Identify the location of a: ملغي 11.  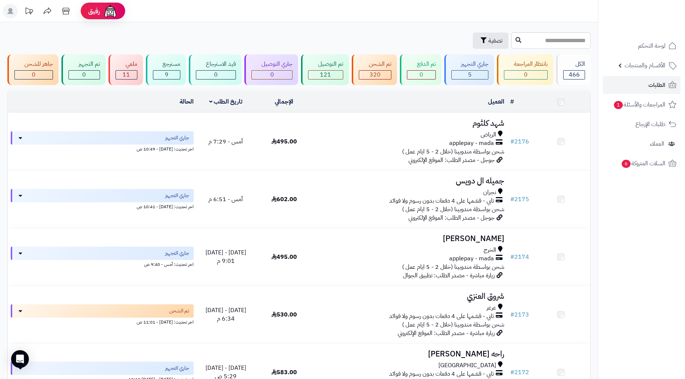
(125, 70).